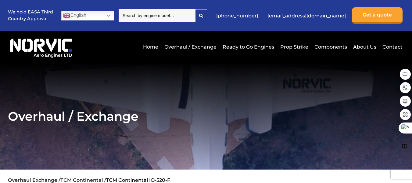 This screenshot has height=183, width=412. What do you see at coordinates (83, 179) in the screenshot?
I see `a: TCM Continental /` at bounding box center [83, 179].